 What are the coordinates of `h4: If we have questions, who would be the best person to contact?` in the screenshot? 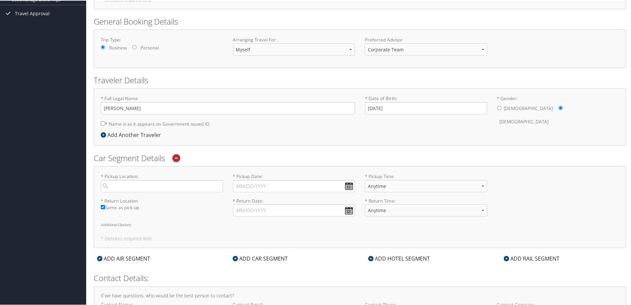 It's located at (360, 295).